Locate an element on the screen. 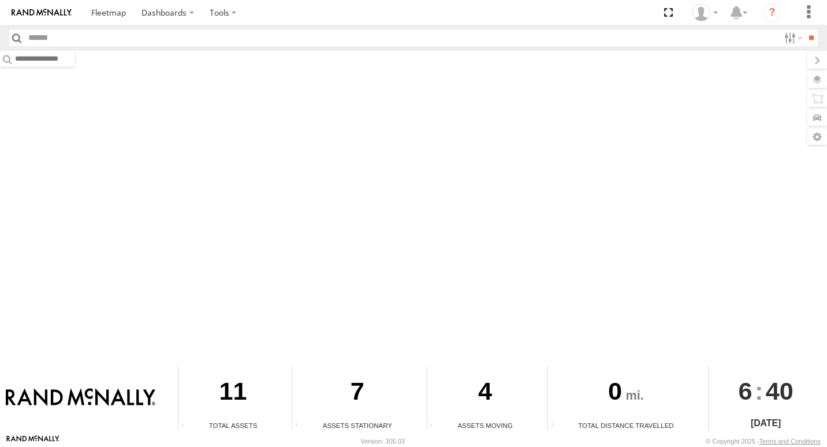 The height and width of the screenshot is (447, 827). div: Assets Stationary is located at coordinates (358, 425).